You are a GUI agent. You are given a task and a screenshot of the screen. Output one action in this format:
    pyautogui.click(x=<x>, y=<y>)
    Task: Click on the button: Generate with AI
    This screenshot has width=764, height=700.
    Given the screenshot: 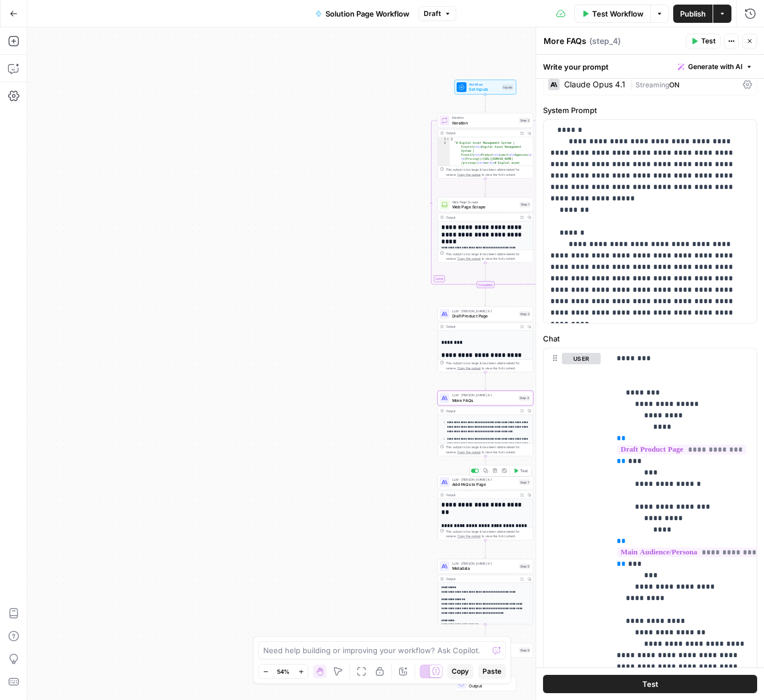 What is the action you would take?
    pyautogui.click(x=715, y=67)
    